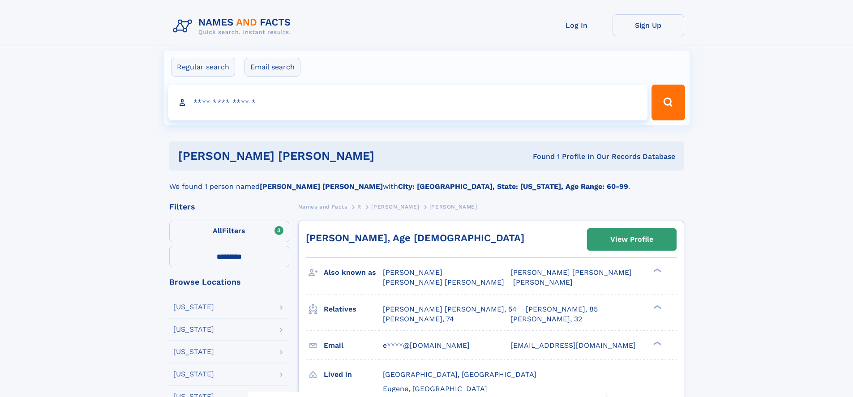 The width and height of the screenshot is (853, 397). What do you see at coordinates (564, 157) in the screenshot?
I see `div: Found 1 Profile In Our Records Database` at bounding box center [564, 157].